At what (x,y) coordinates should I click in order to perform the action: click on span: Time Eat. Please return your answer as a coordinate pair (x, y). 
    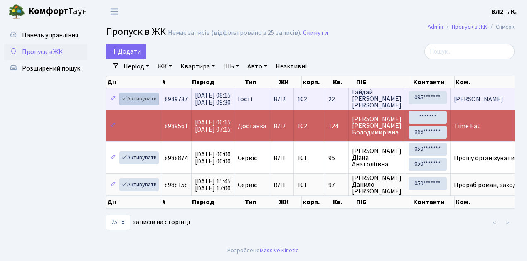
    Looking at the image, I should click on (467, 126).